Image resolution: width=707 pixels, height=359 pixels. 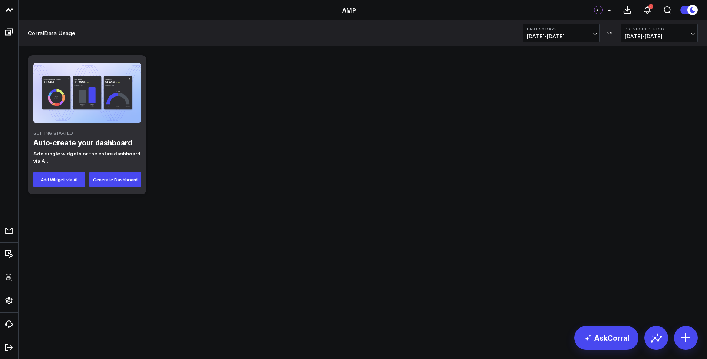 I want to click on b: Last 30 Days, so click(x=561, y=29).